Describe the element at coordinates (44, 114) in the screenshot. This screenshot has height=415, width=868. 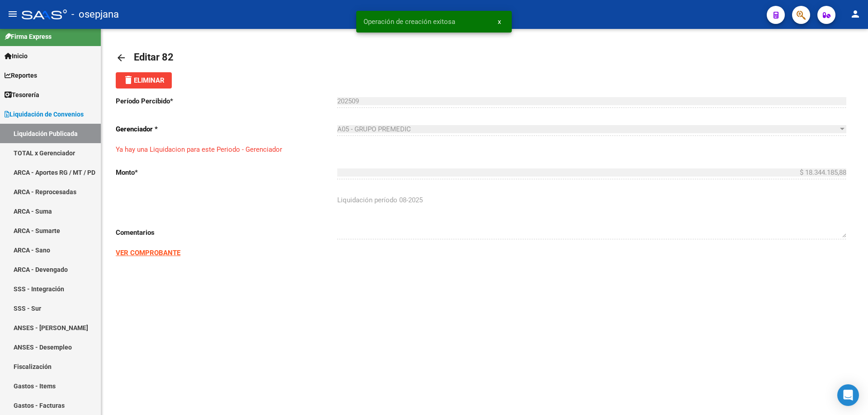
I see `span: Liquidación de Convenios` at that location.